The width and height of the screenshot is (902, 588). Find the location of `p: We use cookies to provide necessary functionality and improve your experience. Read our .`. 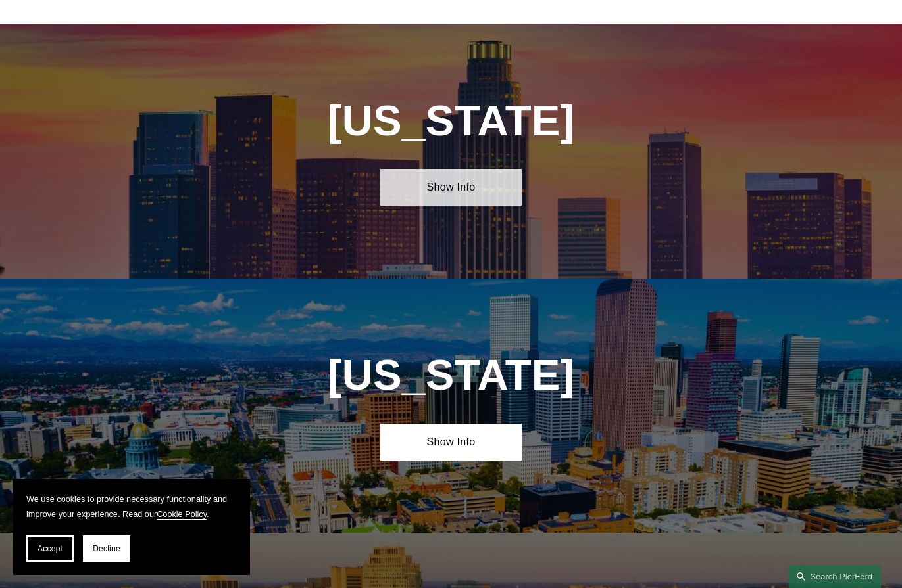

p: We use cookies to provide necessary functionality and improve your experience. Read our . is located at coordinates (131, 507).